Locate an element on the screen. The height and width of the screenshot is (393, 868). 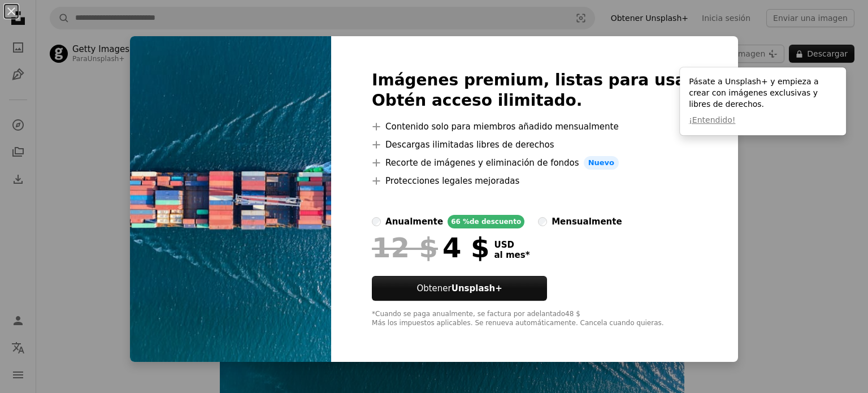
strong: Unsplash+ is located at coordinates (477, 288).